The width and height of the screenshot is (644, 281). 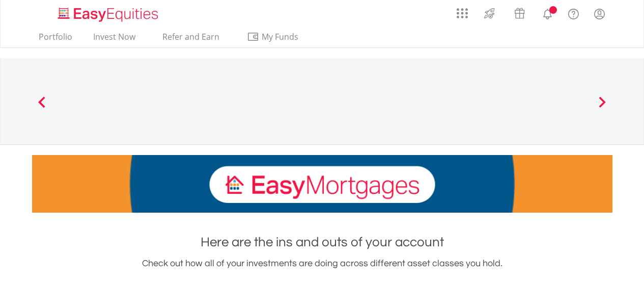 What do you see at coordinates (573, 13) in the screenshot?
I see `a: FAQ's and Support` at bounding box center [573, 13].